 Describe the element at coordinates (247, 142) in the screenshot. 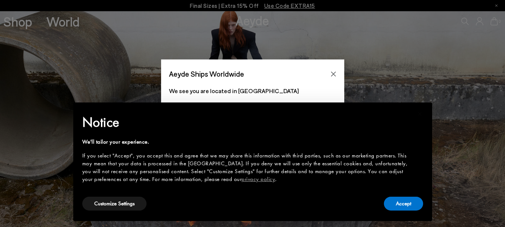

I see `div: We'll tailor your experience.` at that location.